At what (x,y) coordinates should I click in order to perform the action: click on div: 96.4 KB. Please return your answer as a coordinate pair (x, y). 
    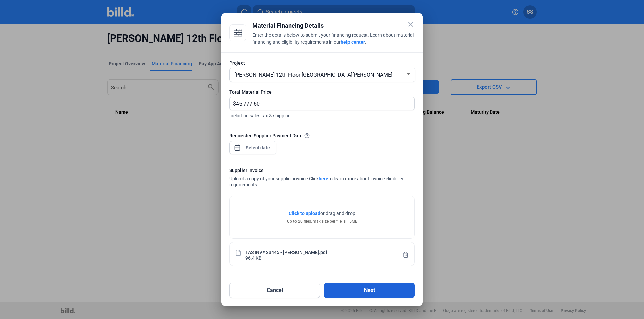
    Looking at the image, I should click on (253, 258).